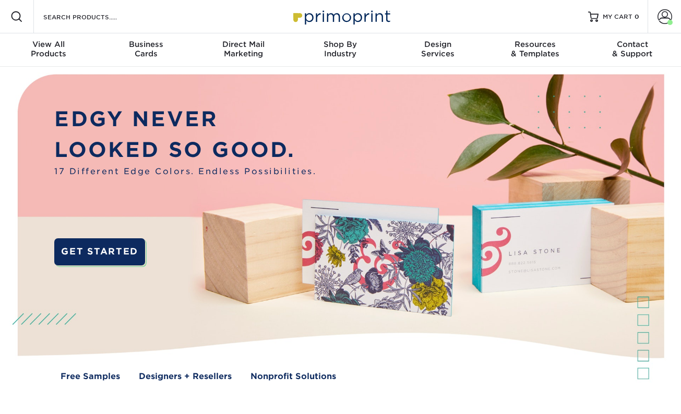 Image resolution: width=681 pixels, height=414 pixels. I want to click on a: Resources& Templates, so click(535, 50).